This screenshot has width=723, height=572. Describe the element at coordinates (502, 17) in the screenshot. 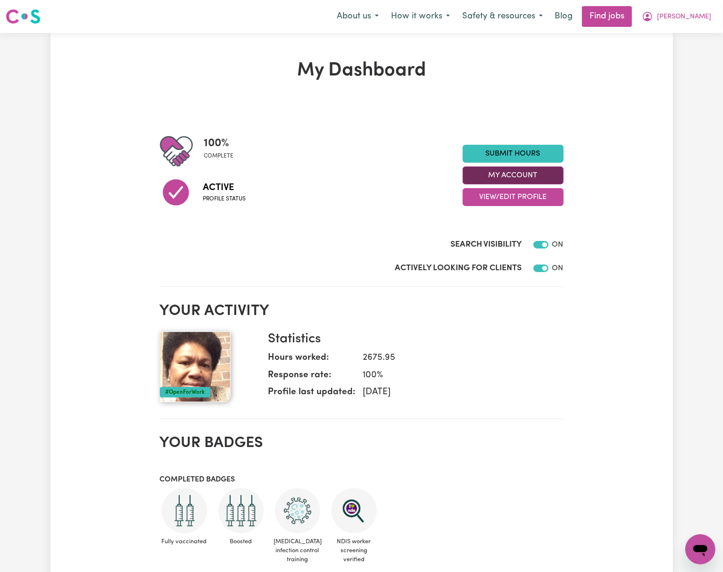

I see `button: Safety & resources` at that location.